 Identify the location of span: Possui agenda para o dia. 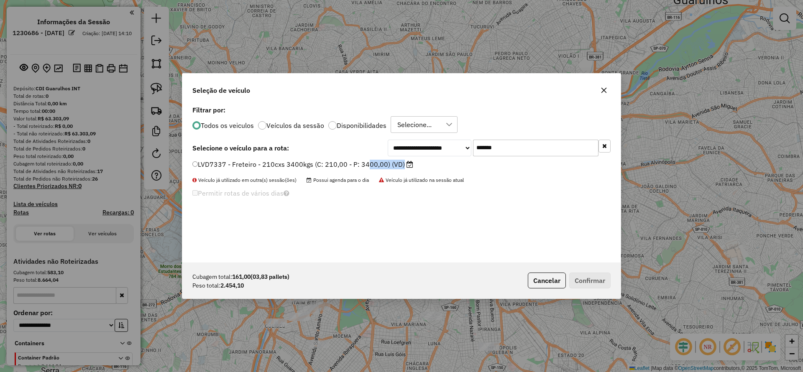
(337, 180).